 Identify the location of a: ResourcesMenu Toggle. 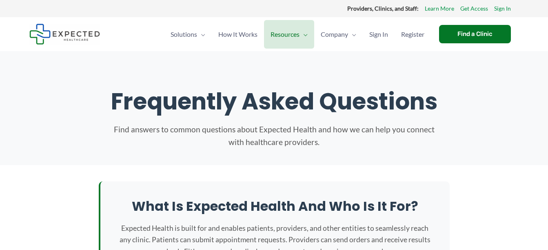
(289, 34).